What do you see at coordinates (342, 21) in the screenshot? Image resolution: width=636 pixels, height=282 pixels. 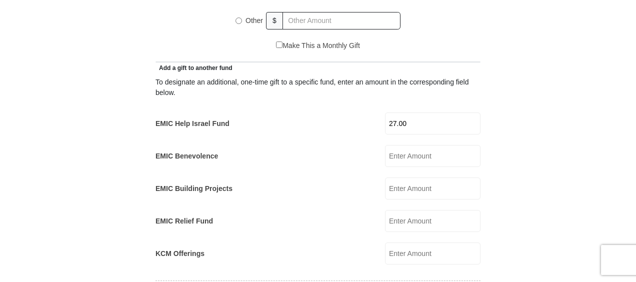 I see `input: Other Amount` at bounding box center [342, 21].